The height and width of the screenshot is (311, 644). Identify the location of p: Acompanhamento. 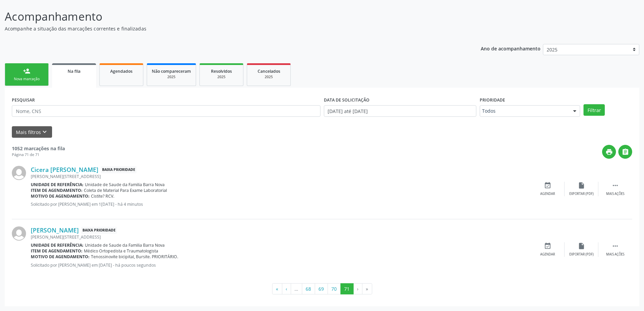
(227, 17).